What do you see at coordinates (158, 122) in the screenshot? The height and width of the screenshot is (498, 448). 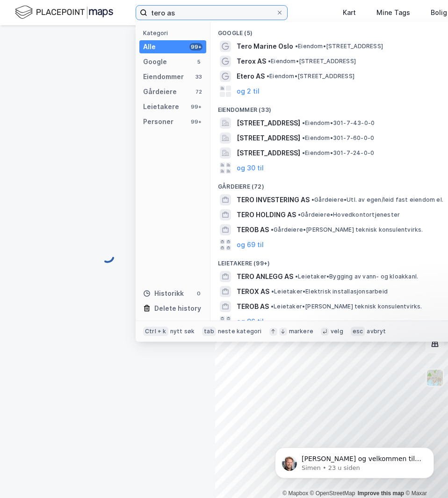 I see `div: Personer` at bounding box center [158, 122].